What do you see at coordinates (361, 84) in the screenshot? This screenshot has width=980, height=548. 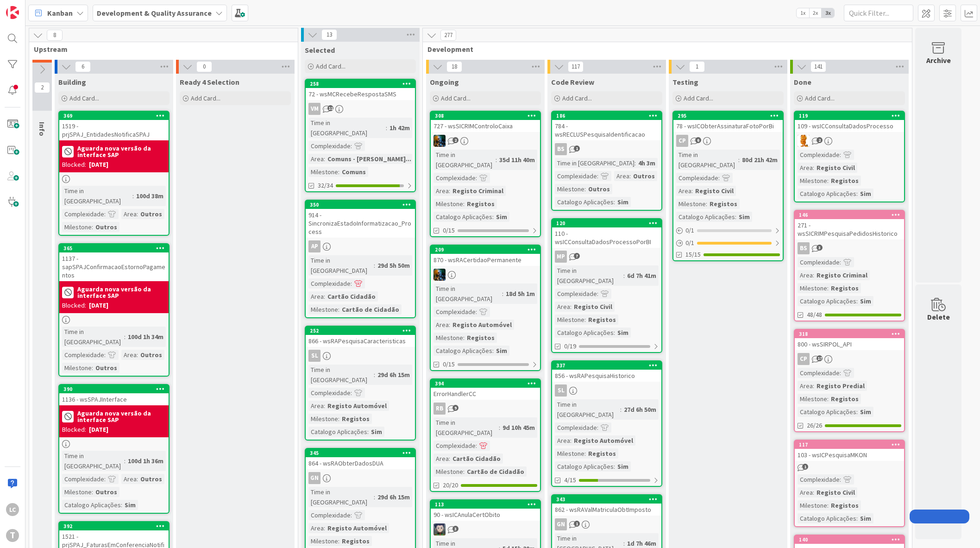 I see `div: 258` at bounding box center [361, 84].